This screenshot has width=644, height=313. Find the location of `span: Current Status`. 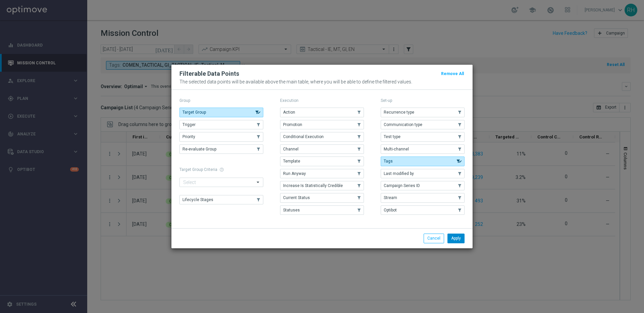

span: Current Status is located at coordinates (296, 198).